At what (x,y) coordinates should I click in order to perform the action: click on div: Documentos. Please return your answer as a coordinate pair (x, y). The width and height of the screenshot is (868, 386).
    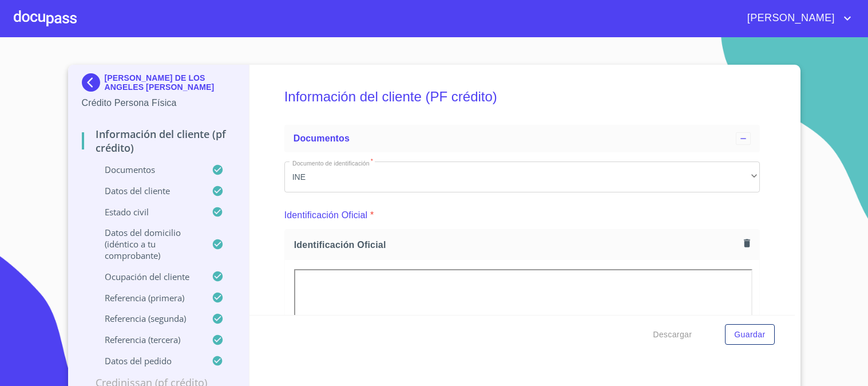
    Looking at the image, I should click on (522, 139).